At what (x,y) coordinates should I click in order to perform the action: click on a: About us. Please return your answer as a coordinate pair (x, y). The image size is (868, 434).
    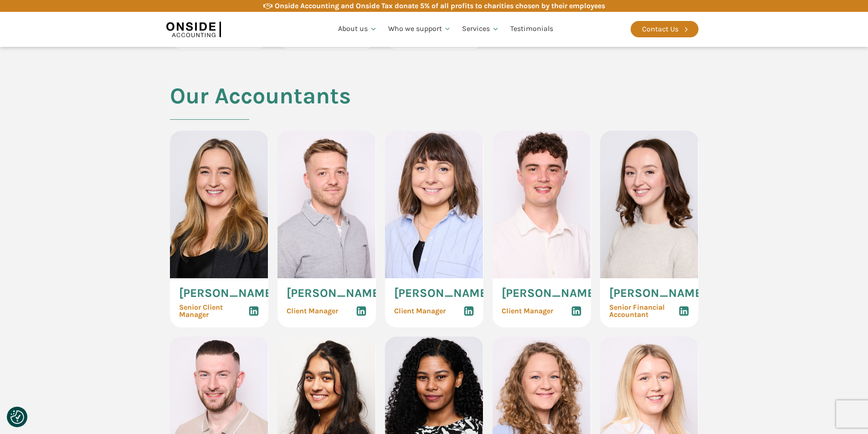
    Looking at the image, I should click on (358, 29).